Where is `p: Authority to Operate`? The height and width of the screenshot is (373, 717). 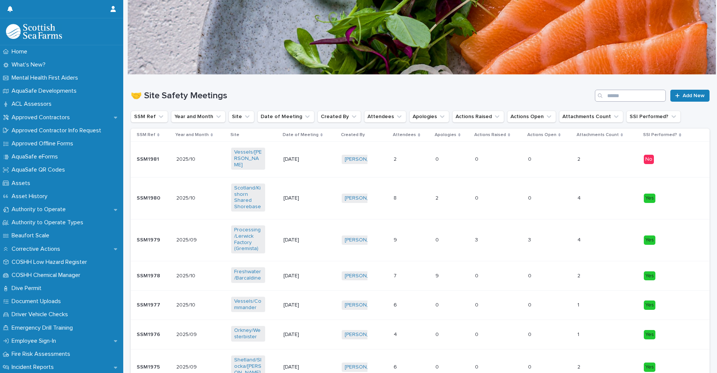 p: Authority to Operate is located at coordinates (40, 209).